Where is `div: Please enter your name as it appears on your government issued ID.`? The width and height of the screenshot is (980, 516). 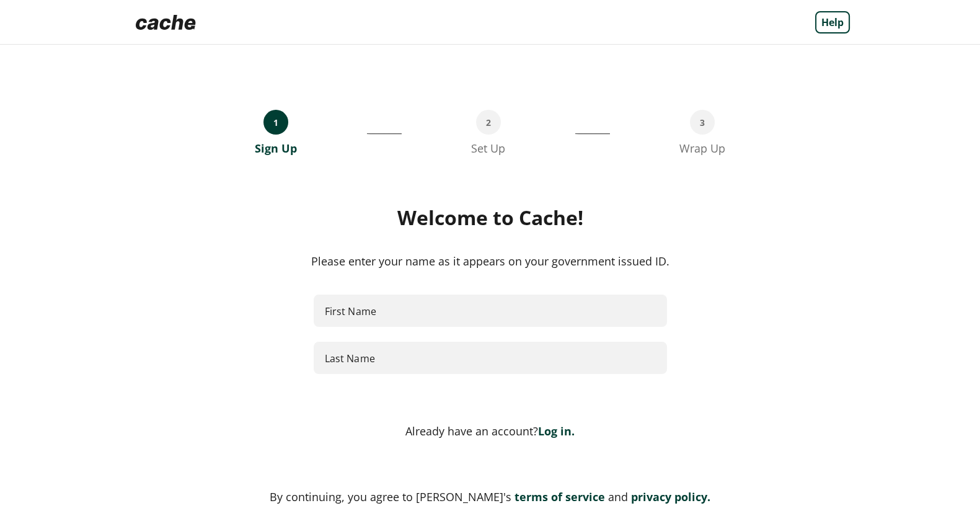
div: Please enter your name as it appears on your government issued ID. is located at coordinates (490, 261).